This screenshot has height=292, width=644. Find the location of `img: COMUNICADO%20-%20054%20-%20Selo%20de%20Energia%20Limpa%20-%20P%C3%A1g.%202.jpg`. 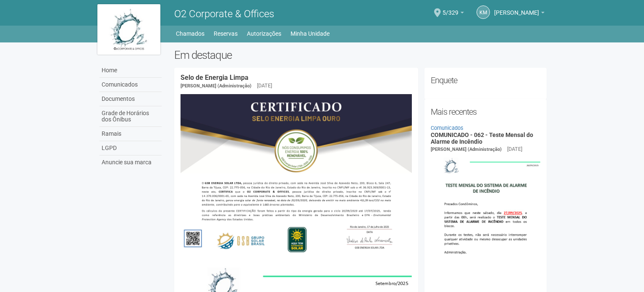

img: COMUNICADO%20-%20054%20-%20Selo%20de%20Energia%20Limpa%20-%20P%C3%A1g.%202.jpg is located at coordinates (296, 176).